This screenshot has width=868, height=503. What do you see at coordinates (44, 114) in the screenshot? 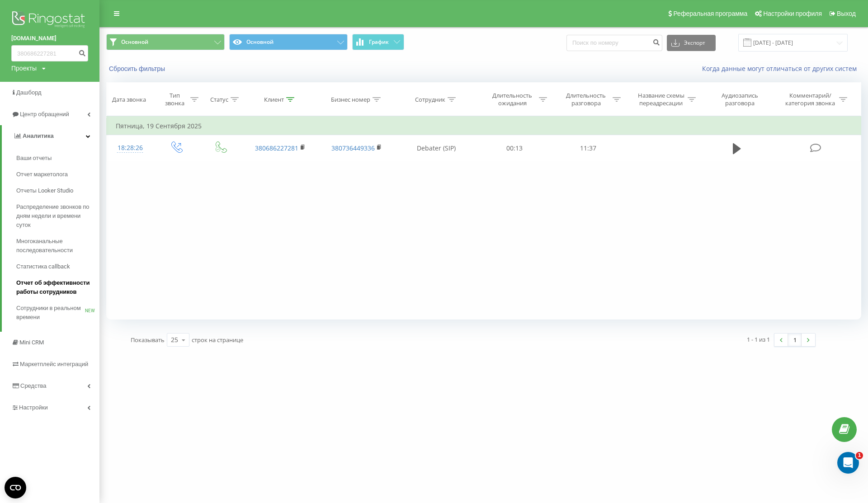
I see `span: Центр обращений` at bounding box center [44, 114].